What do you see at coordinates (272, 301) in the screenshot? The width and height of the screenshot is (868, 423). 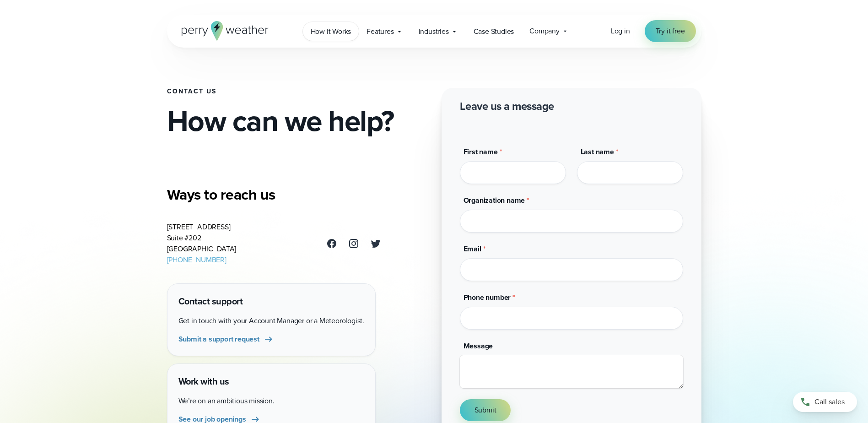 I see `h4: Contact support` at bounding box center [272, 301].